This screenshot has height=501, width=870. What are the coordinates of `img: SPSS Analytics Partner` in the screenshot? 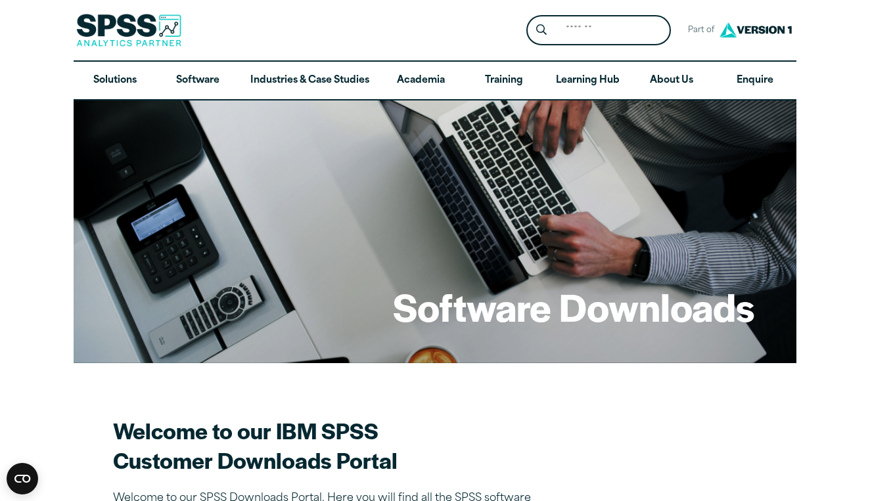 It's located at (129, 30).